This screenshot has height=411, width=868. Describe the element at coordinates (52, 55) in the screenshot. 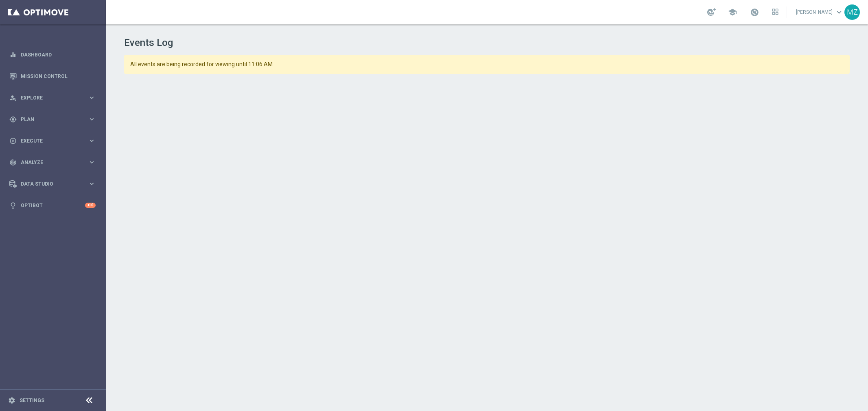

I see `button: equalizer Dashboard` at that location.